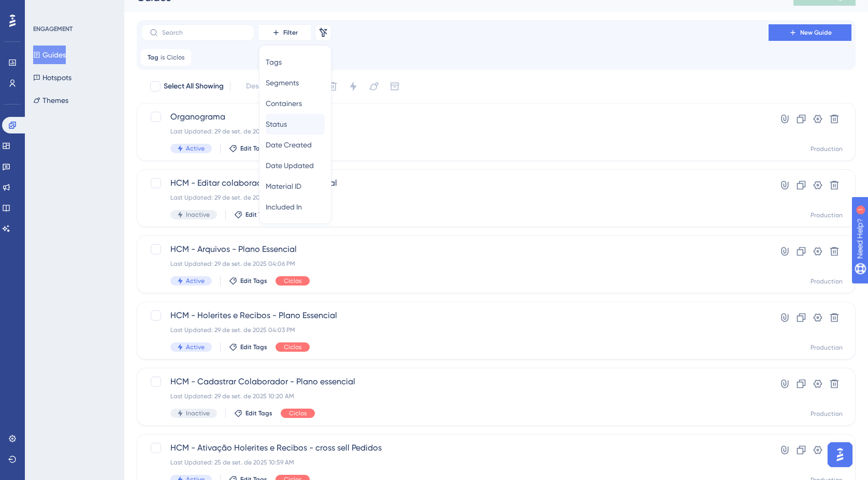 This screenshot has height=480, width=868. What do you see at coordinates (455, 264) in the screenshot?
I see `div: Last Updated: 29 de set. de 2025 04:06 PM` at bounding box center [455, 264].